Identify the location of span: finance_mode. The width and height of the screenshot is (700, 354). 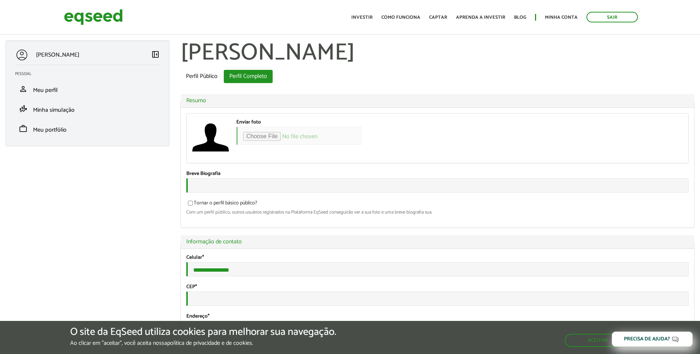
(23, 109).